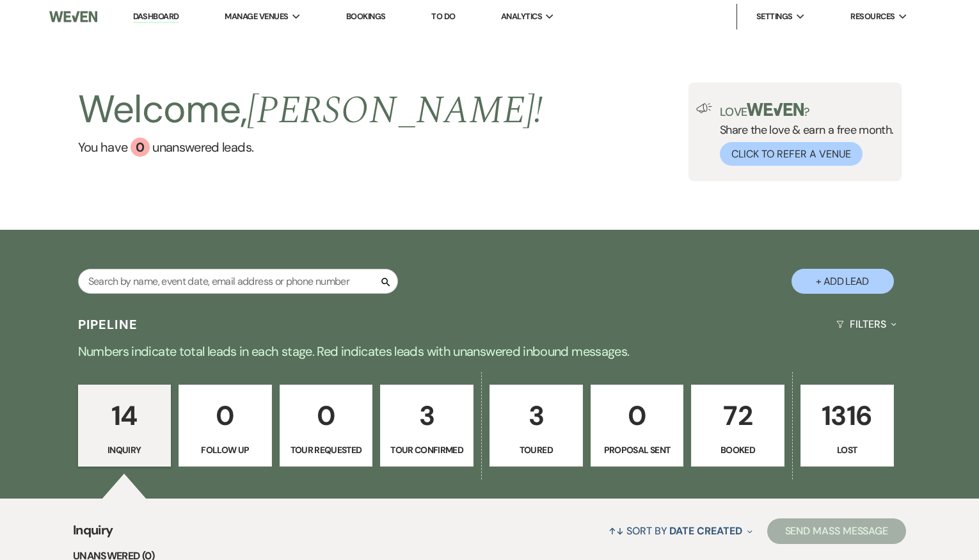  I want to click on a: You have 0 unanswered leads., so click(310, 147).